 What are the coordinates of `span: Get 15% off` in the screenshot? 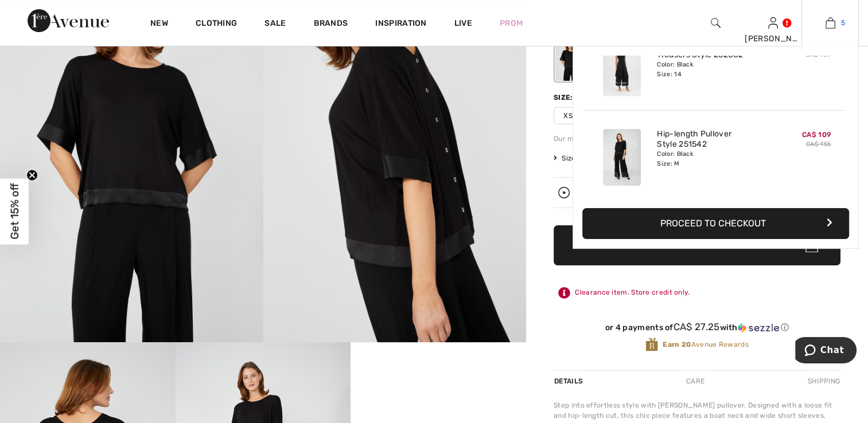 It's located at (14, 212).